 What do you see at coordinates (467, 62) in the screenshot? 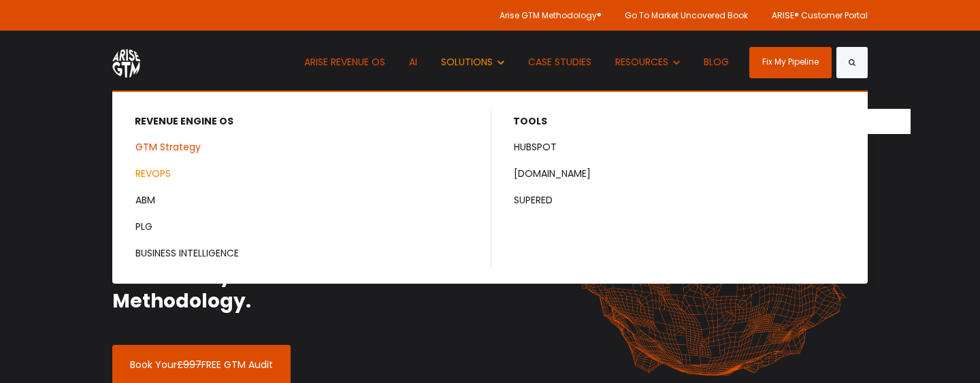
I see `span: SOLUTIONS` at bounding box center [467, 62].